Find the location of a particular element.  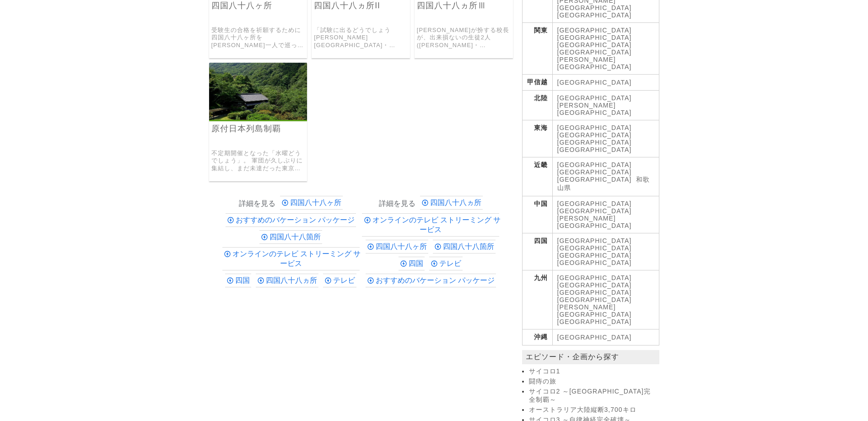

th: 沖縄 is located at coordinates (537, 338).